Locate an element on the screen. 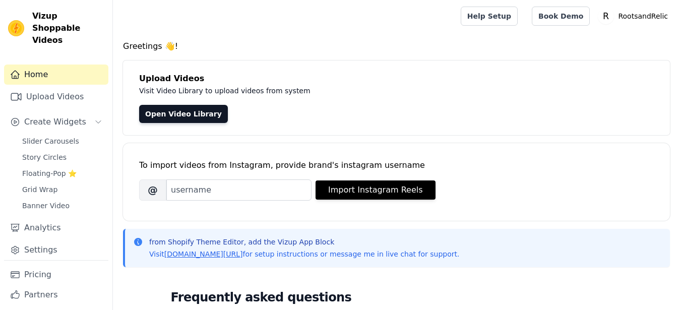 This screenshot has height=310, width=680. button: Create Widgets is located at coordinates (56, 122).